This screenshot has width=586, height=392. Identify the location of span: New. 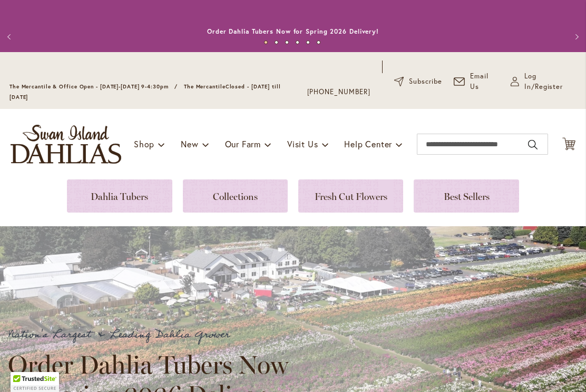
(189, 144).